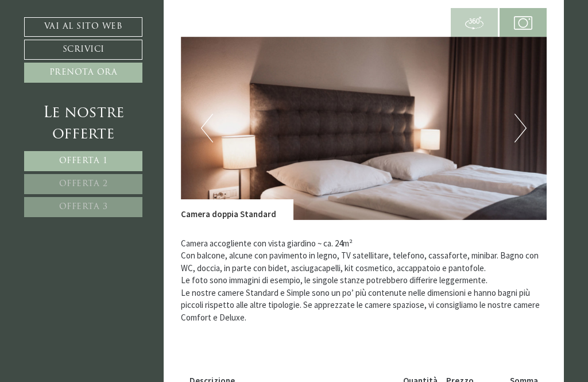 This screenshot has height=382, width=588. Describe the element at coordinates (207, 128) in the screenshot. I see `button: Previous` at that location.